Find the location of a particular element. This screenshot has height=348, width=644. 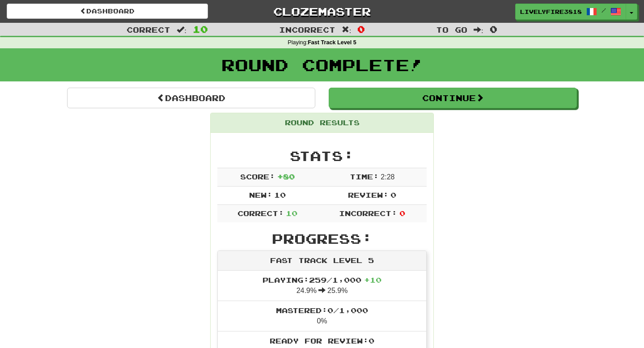

strong: Fast Track Level 5 is located at coordinates (332, 42).